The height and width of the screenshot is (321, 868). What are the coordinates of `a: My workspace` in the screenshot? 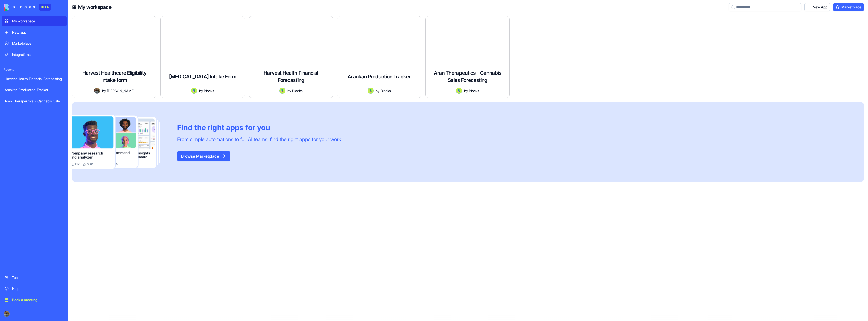 It's located at (34, 21).